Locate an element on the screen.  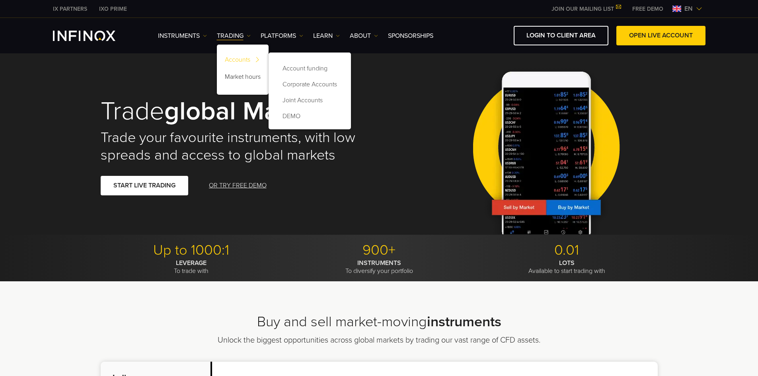
strong: global markets is located at coordinates (249, 111).